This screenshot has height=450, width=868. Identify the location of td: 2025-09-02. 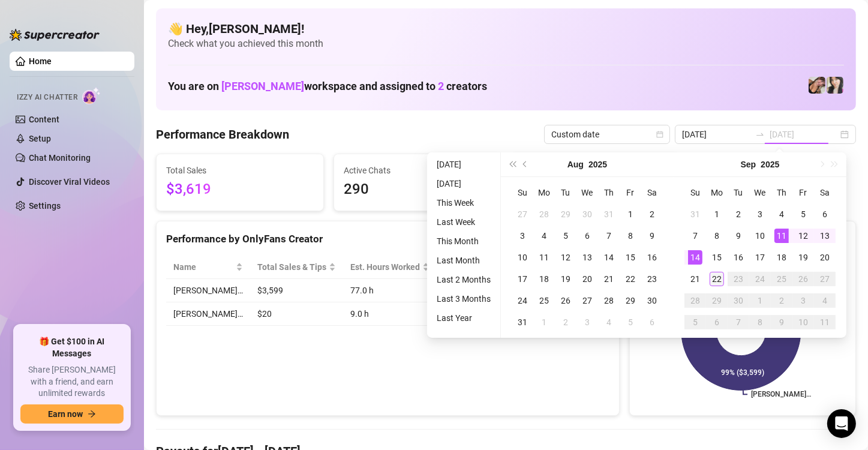
(565, 322).